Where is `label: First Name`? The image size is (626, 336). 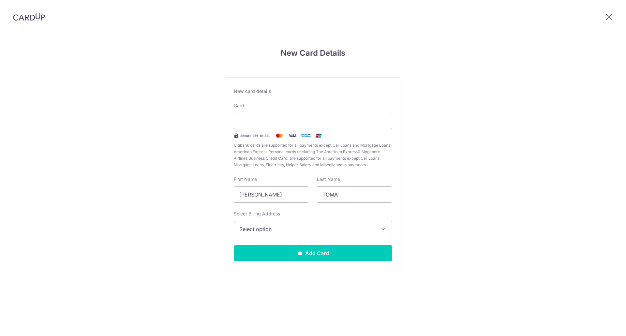
label: First Name is located at coordinates (245, 179).